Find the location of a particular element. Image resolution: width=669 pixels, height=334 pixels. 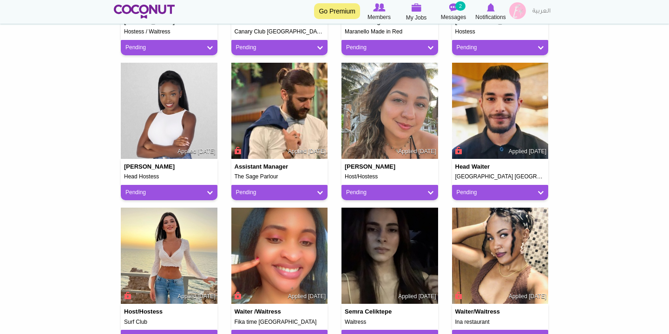

h4: Head Waiter is located at coordinates (482, 167).